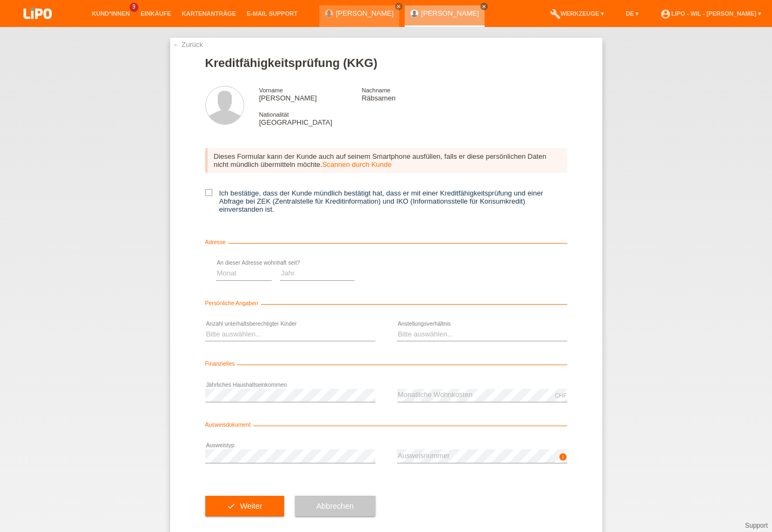  What do you see at coordinates (134, 7) in the screenshot?
I see `span: 9` at bounding box center [134, 7].